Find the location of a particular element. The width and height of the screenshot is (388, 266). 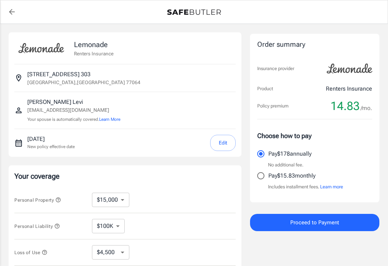

span: 14.83 is located at coordinates (345, 106).